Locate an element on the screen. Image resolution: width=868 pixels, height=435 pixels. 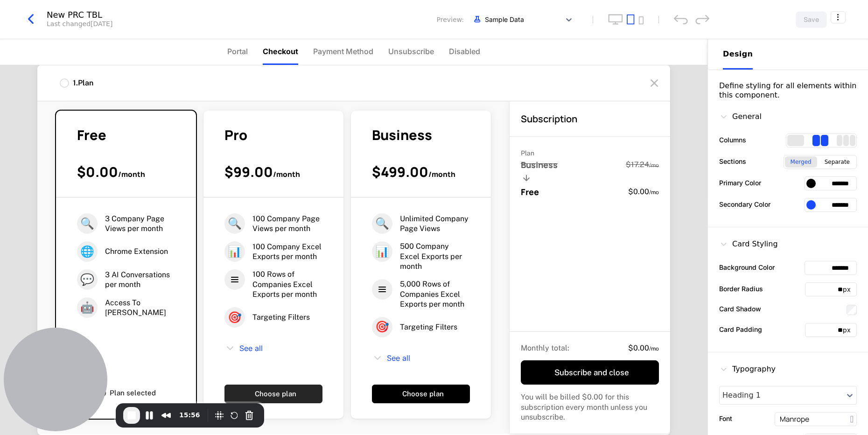
div: Card Styling is located at coordinates (749, 244).